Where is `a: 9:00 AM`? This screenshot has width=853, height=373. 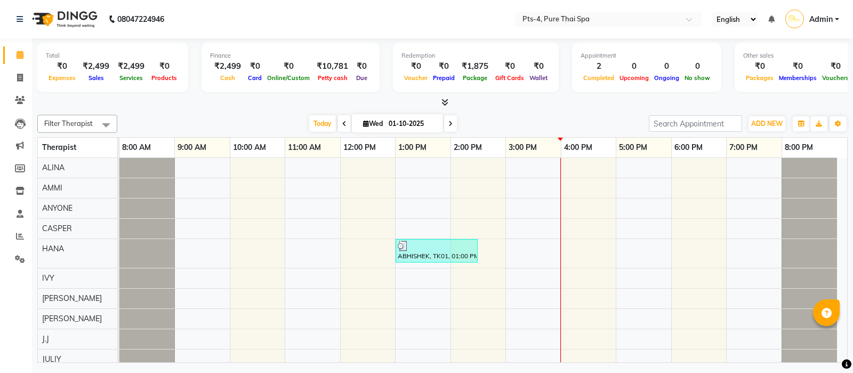 a: 9:00 AM is located at coordinates (192, 147).